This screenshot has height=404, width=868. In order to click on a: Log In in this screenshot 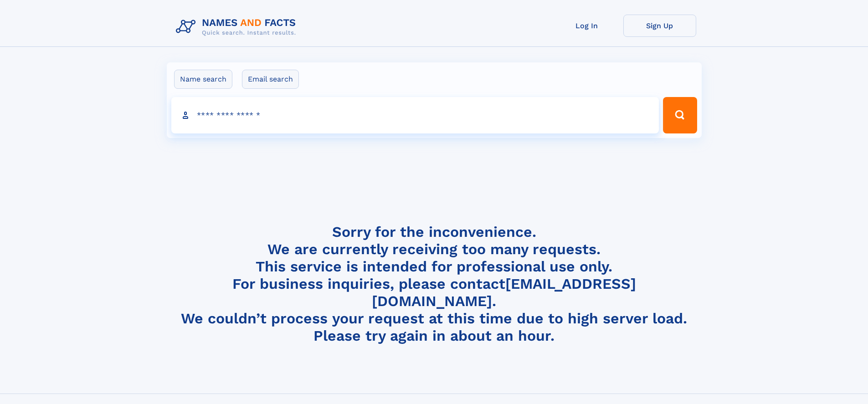, I will do `click(587, 26)`.